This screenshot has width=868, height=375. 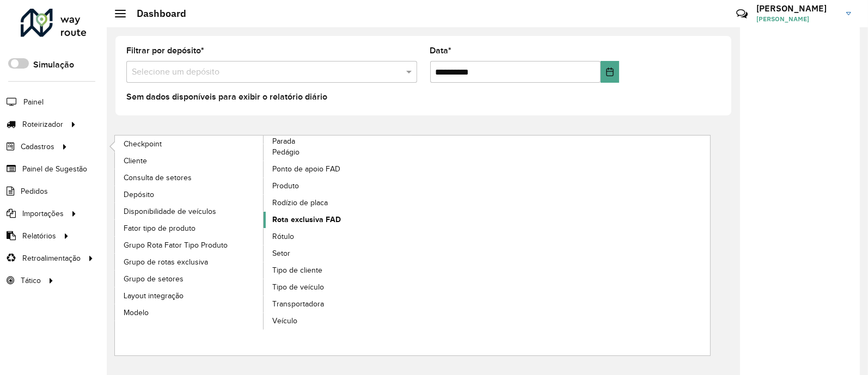 I want to click on a: Depósito, so click(x=190, y=195).